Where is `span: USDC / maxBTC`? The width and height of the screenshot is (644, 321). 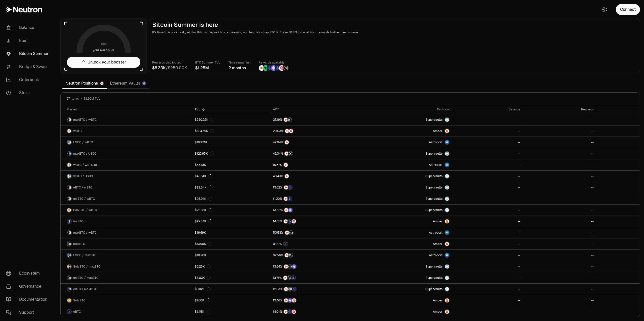
span: USDC / maxBTC is located at coordinates (85, 256).